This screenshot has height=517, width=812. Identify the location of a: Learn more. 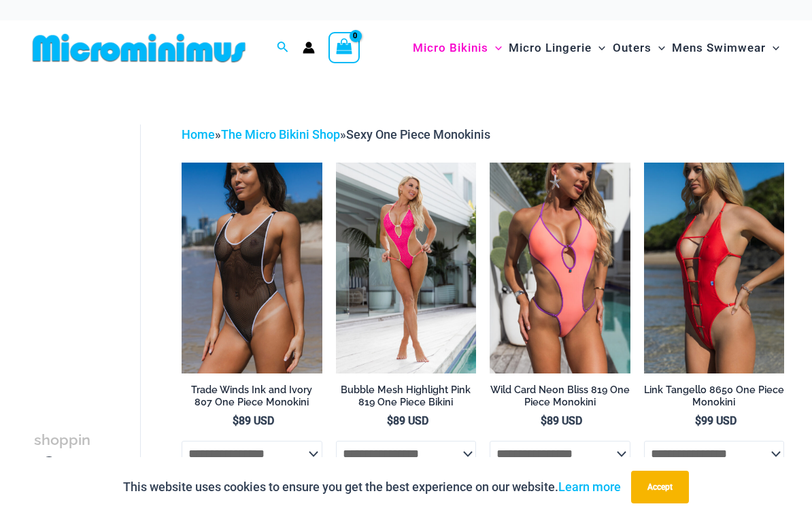
(590, 486).